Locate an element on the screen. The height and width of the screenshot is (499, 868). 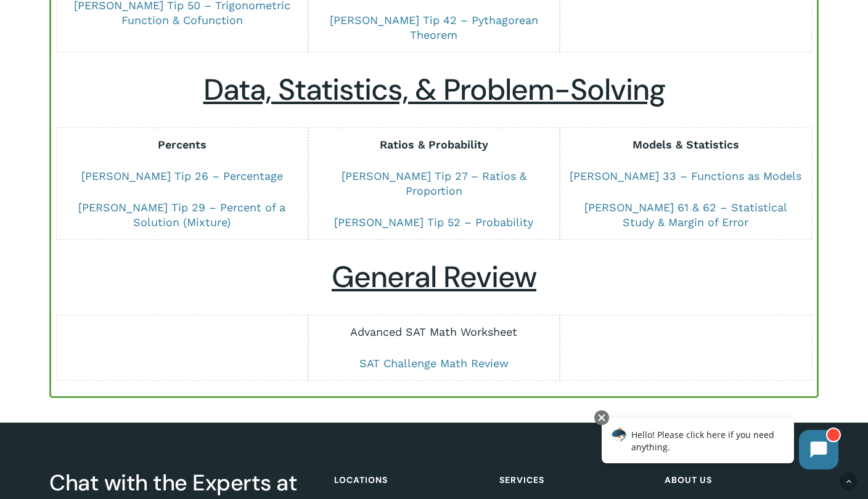
strong: Percents is located at coordinates (182, 145).